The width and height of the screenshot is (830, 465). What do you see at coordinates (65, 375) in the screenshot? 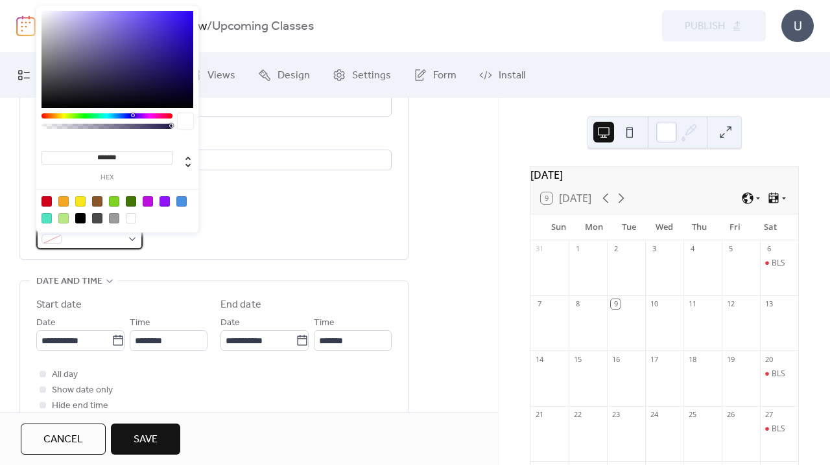
I see `span: All day` at bounding box center [65, 375].